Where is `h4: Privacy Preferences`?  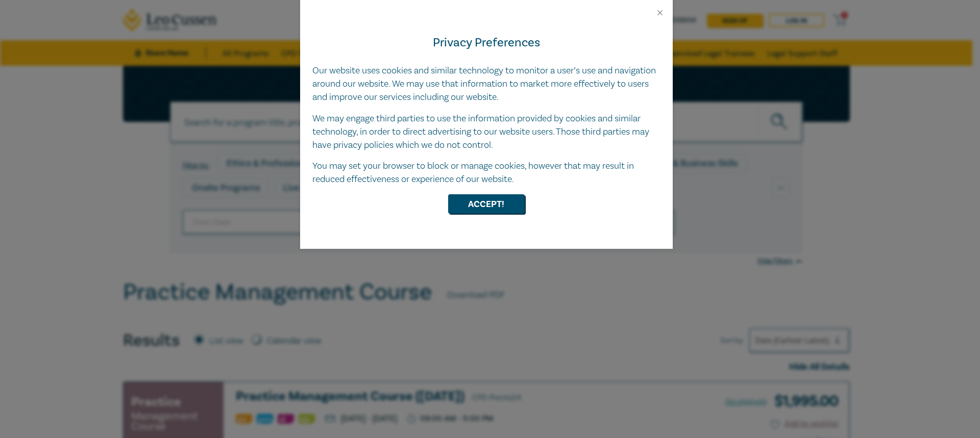 h4: Privacy Preferences is located at coordinates (486, 42).